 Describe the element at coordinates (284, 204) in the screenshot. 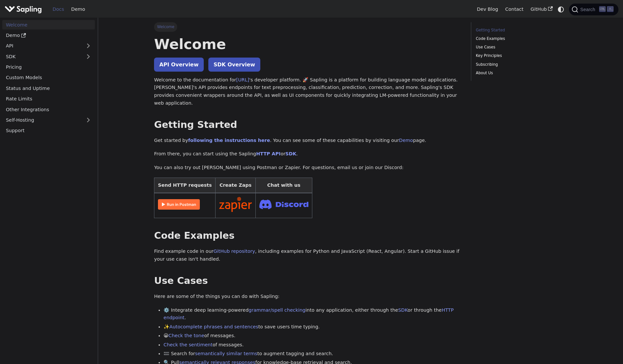

I see `img: Join Discord` at that location.